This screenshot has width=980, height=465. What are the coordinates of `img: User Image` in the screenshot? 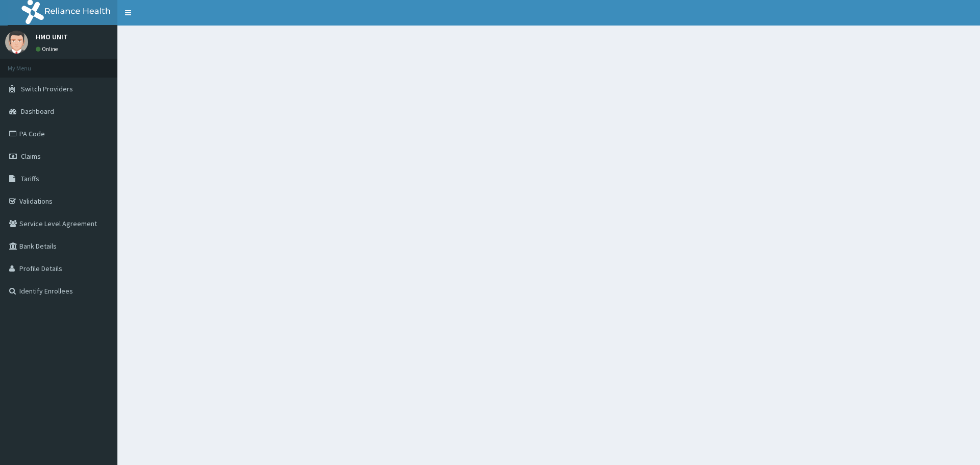 It's located at (16, 42).